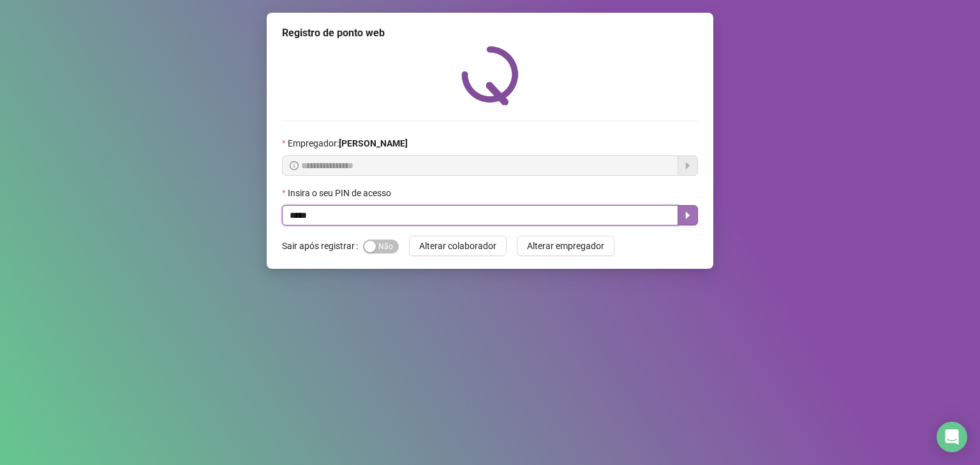 Image resolution: width=980 pixels, height=465 pixels. I want to click on div: Registro de ponto web, so click(490, 33).